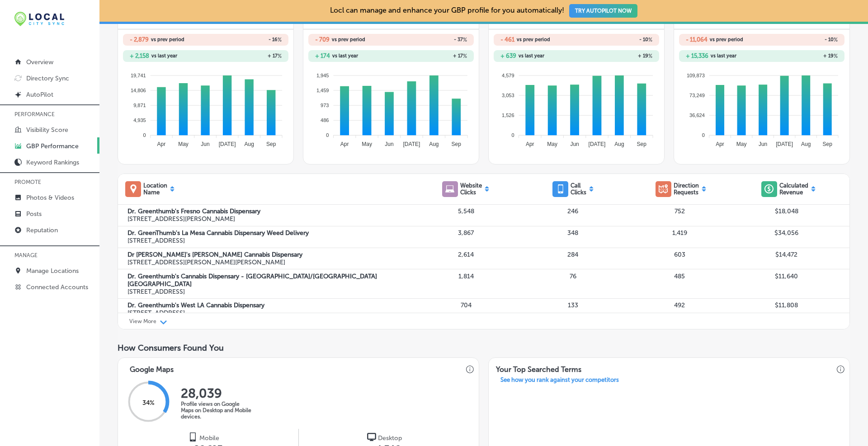 This screenshot has width=868, height=446. Describe the element at coordinates (57, 287) in the screenshot. I see `p: Connected Accounts` at that location.